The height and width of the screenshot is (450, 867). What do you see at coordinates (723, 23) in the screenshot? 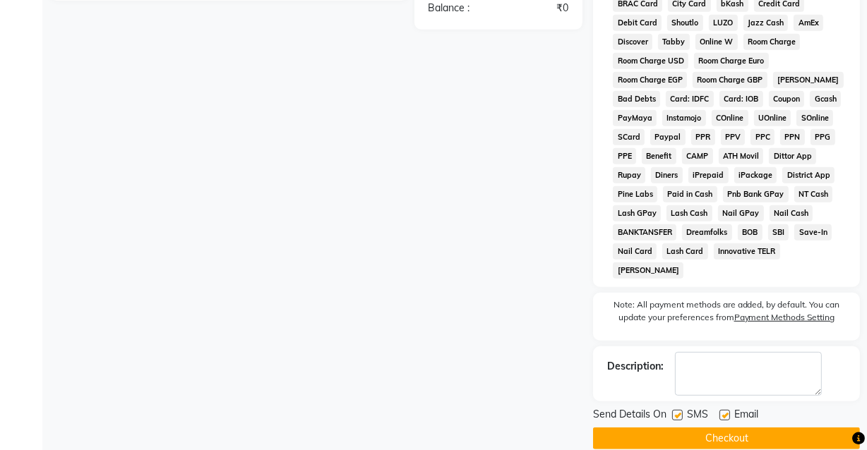
I see `span: LUZO` at bounding box center [723, 23].